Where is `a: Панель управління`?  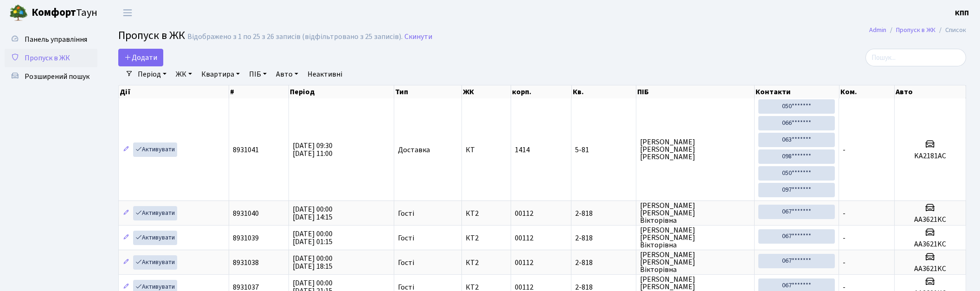 a: Панель управління is located at coordinates (51, 39).